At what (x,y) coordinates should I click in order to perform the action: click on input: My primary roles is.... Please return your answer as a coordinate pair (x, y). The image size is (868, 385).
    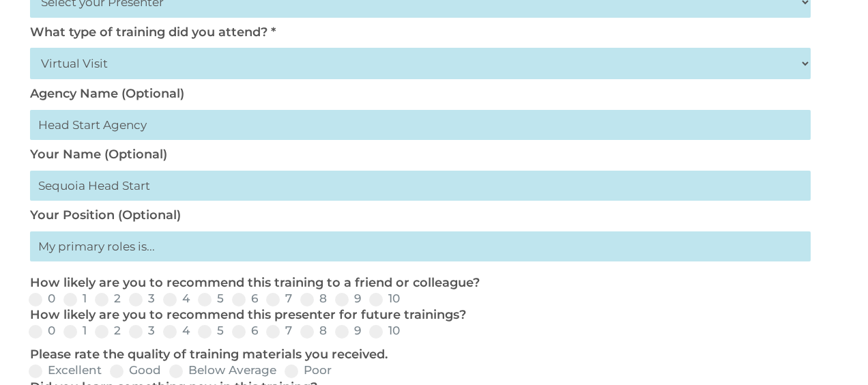
    Looking at the image, I should click on (420, 247).